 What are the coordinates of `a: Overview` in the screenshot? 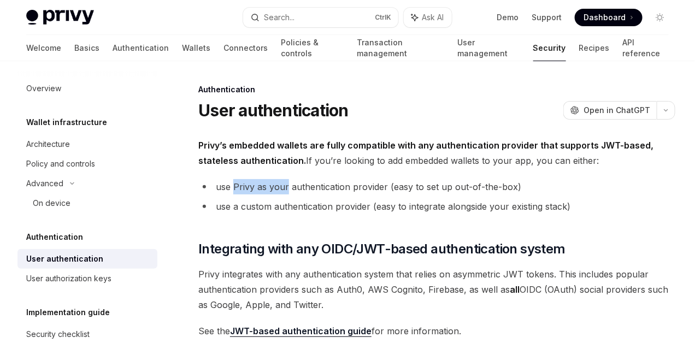 It's located at (87, 88).